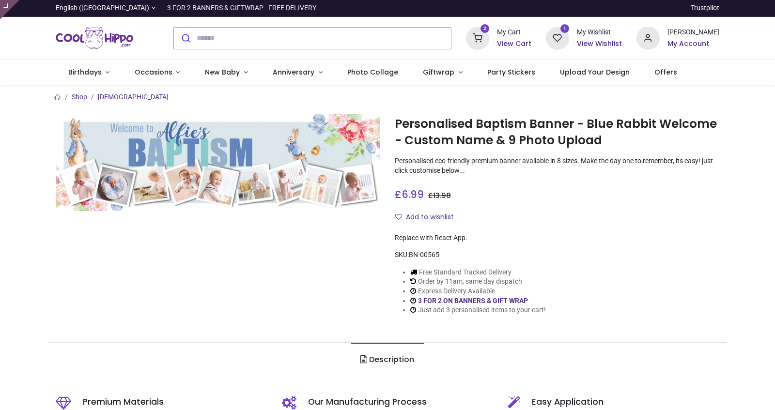 The image size is (775, 410). What do you see at coordinates (442, 73) in the screenshot?
I see `a: Giftwrap` at bounding box center [442, 73].